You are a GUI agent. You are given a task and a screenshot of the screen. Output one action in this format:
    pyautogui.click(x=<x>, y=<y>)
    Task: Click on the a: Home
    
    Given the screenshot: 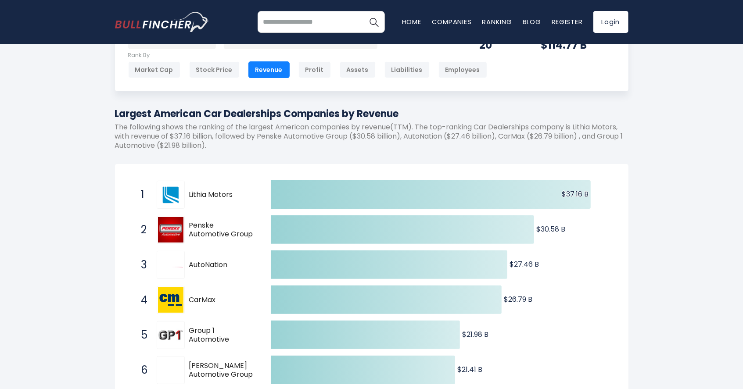 What is the action you would take?
    pyautogui.click(x=412, y=22)
    